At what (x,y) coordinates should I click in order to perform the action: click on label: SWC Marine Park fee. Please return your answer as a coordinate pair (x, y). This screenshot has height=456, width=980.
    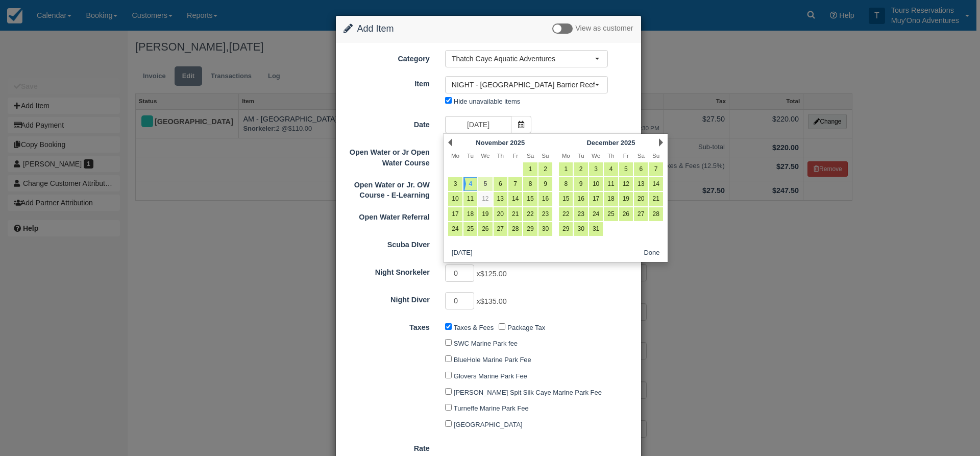
    Looking at the image, I should click on (485, 343).